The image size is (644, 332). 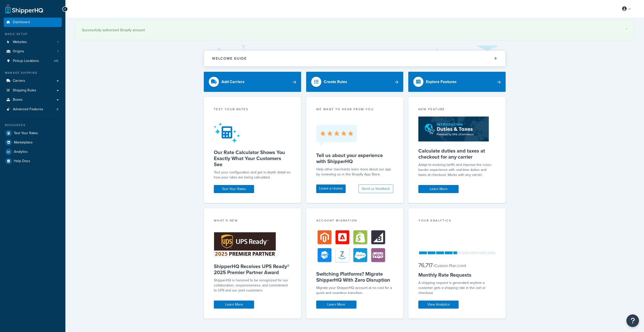 What do you see at coordinates (252, 270) in the screenshot?
I see `h5: ShipperHQ Receives UPS Ready® 2025 Premier Partner Award` at bounding box center [252, 270].